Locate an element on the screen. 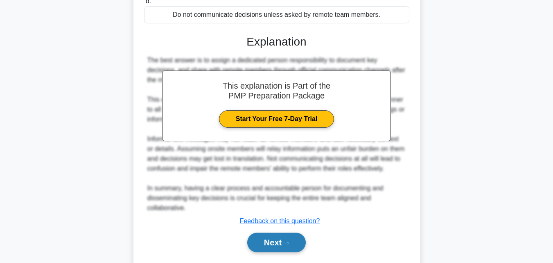 The image size is (553, 263). h3: Explanation is located at coordinates (277, 42).